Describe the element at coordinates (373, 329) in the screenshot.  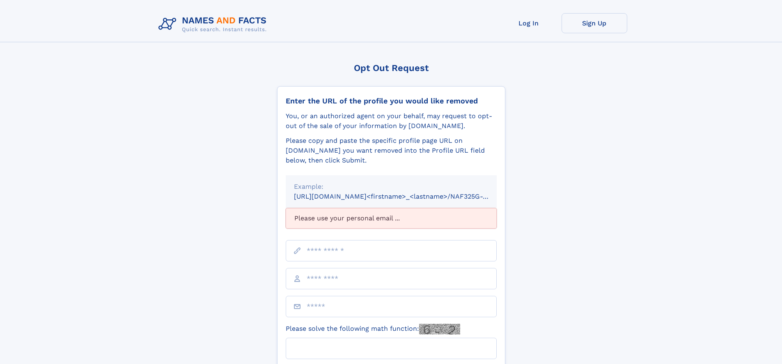
I see `label: Please solve the following math function:` at that location.